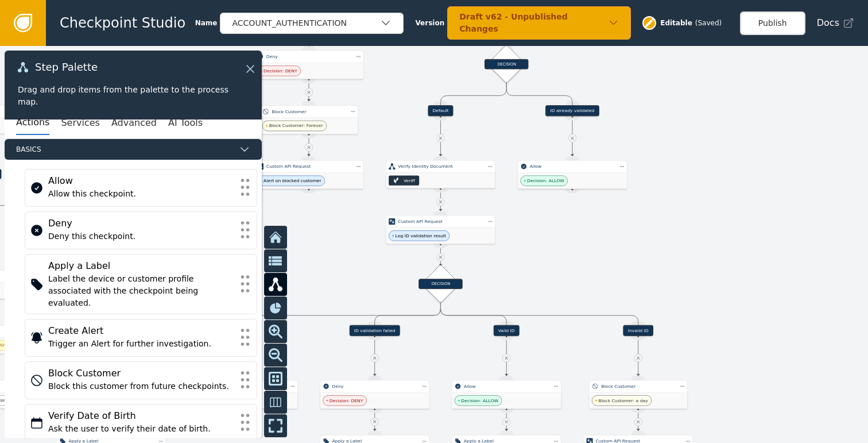  What do you see at coordinates (708, 23) in the screenshot?
I see `div: ( Saved )` at bounding box center [708, 23].